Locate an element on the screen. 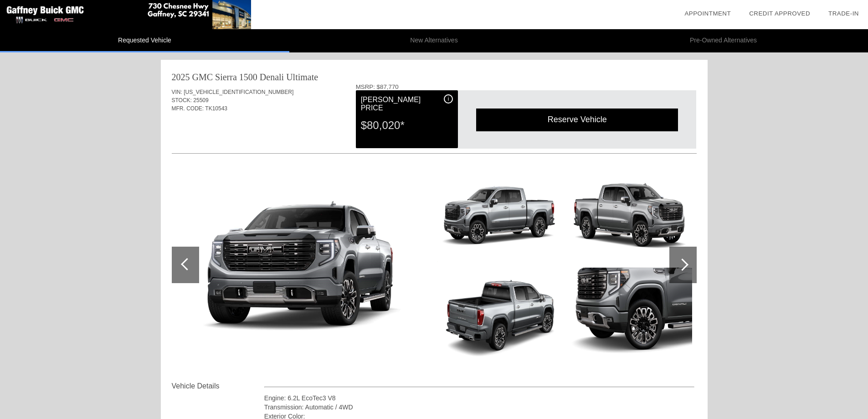 Image resolution: width=868 pixels, height=419 pixels. div: Vehicle Details is located at coordinates (218, 386).